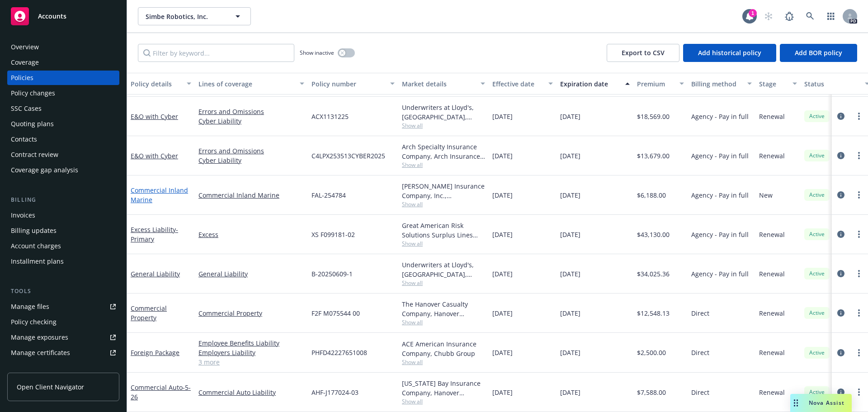  I want to click on a: 3 more, so click(251, 362).